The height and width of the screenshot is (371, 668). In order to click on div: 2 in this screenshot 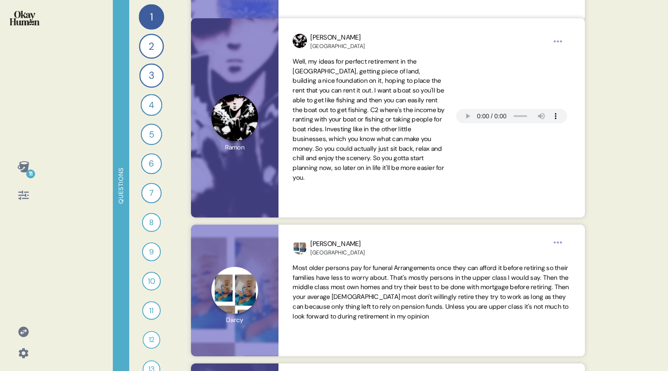, I will do `click(152, 46)`.